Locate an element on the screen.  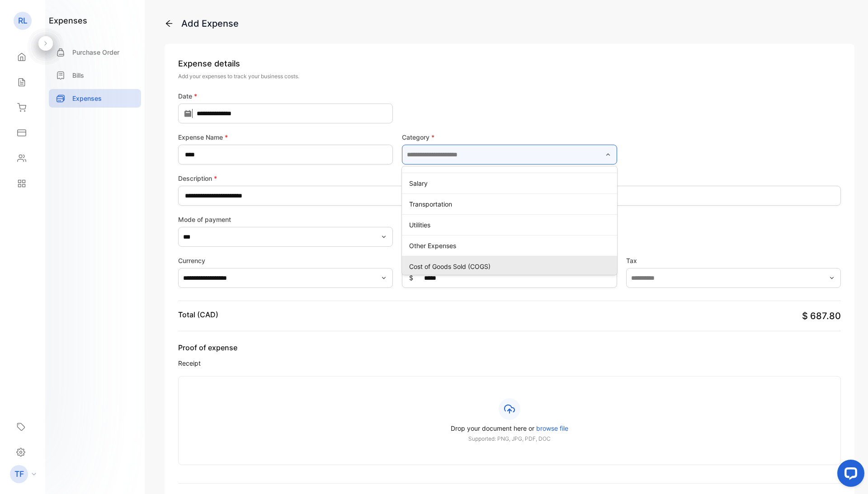
a: Expenses is located at coordinates (95, 98).